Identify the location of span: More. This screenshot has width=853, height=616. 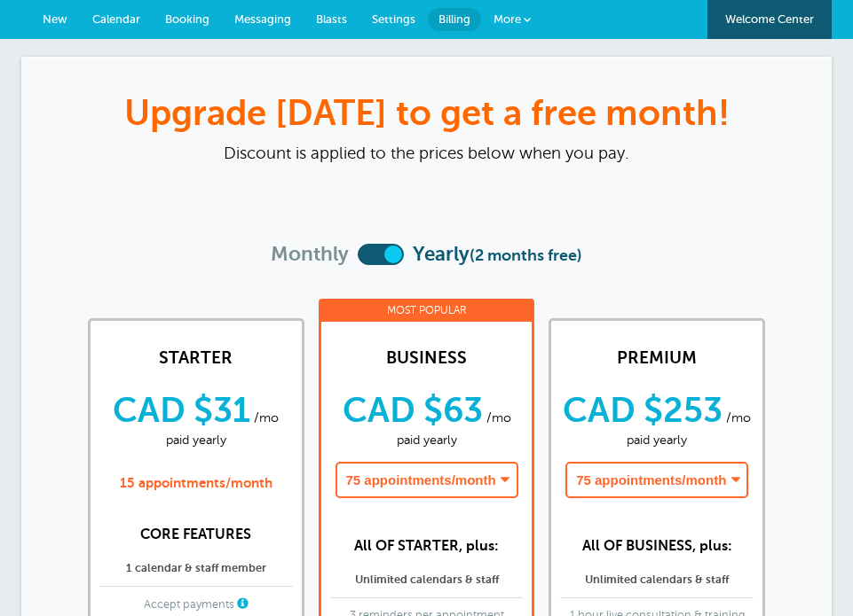
(507, 19).